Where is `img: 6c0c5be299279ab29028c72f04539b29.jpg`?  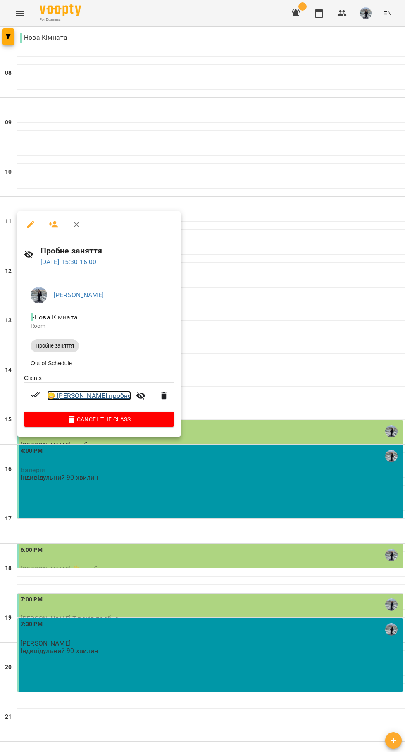 img: 6c0c5be299279ab29028c72f04539b29.jpg is located at coordinates (39, 295).